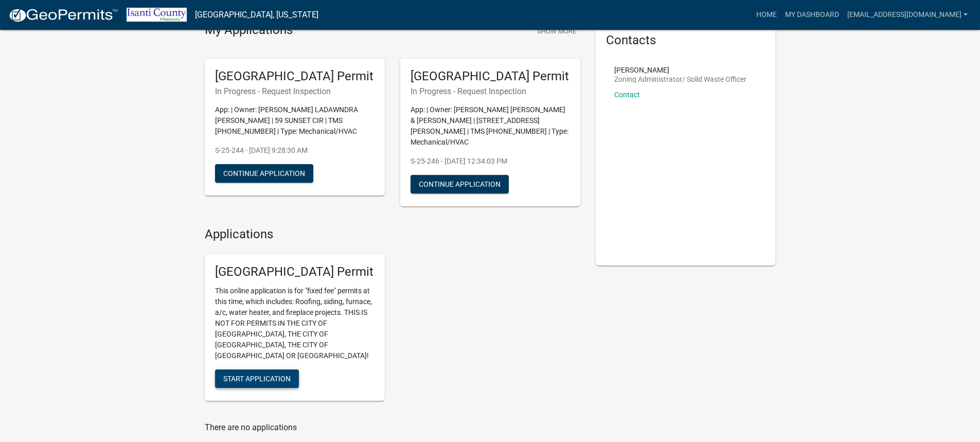 The image size is (980, 442). What do you see at coordinates (393, 318) in the screenshot?
I see `wm-workflow-list-section: Applications` at bounding box center [393, 318].